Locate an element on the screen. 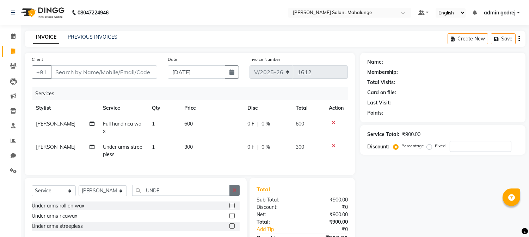  label: Invoice Number is located at coordinates (265, 60).